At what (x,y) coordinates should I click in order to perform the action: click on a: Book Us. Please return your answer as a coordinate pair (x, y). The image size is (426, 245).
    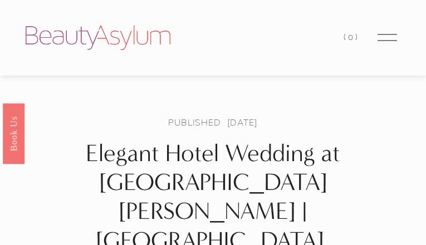
    Looking at the image, I should click on (13, 133).